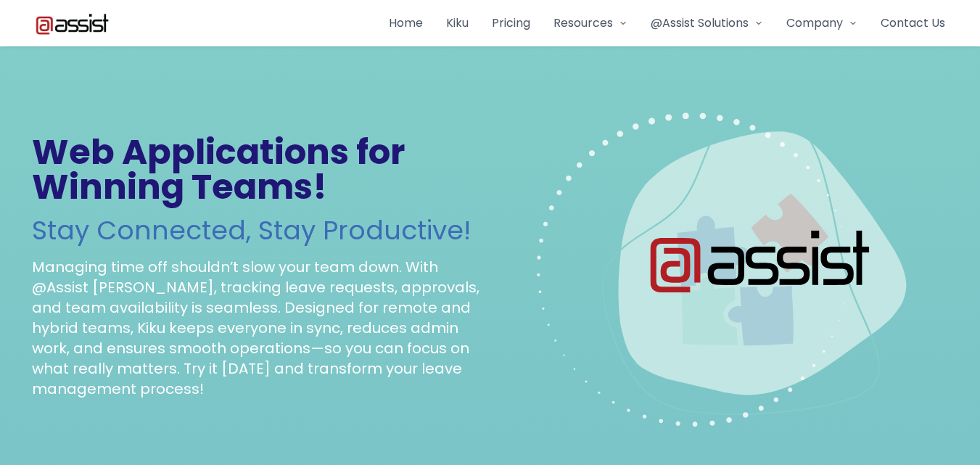 Image resolution: width=980 pixels, height=465 pixels. I want to click on span: Resources, so click(583, 23).